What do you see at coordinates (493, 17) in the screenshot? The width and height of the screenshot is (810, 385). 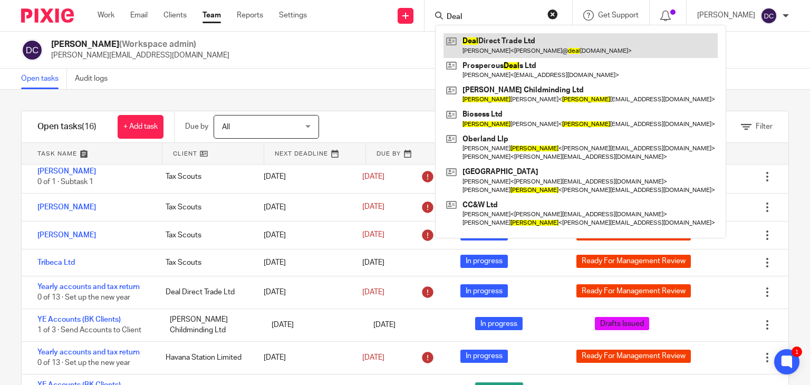 I see `input: Search` at bounding box center [493, 17].